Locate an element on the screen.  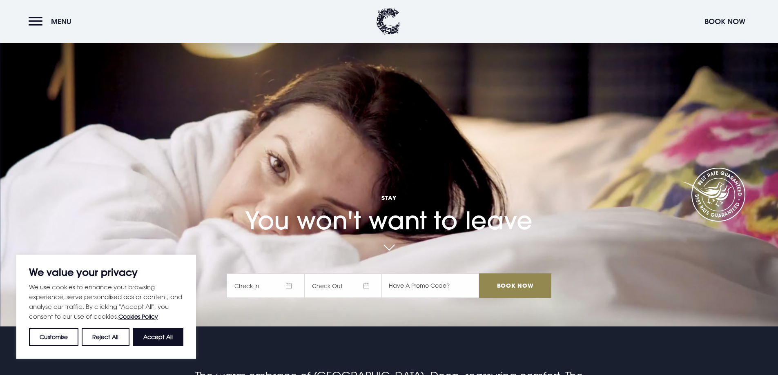
button: Reject All is located at coordinates (105, 337).